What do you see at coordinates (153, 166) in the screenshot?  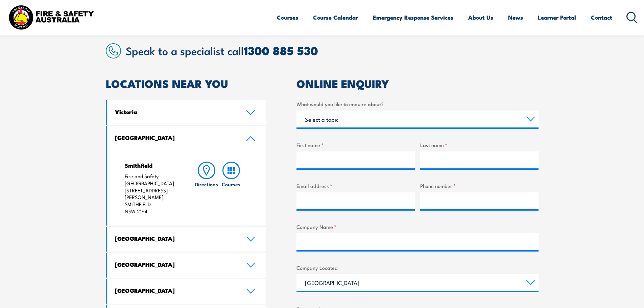 I see `h4: Smithfield` at bounding box center [153, 166].